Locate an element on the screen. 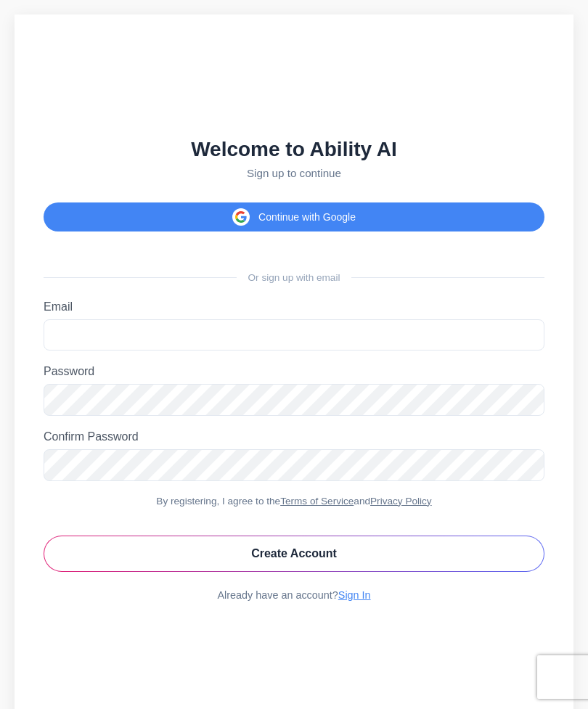 Image resolution: width=588 pixels, height=709 pixels. a: Terms of Service is located at coordinates (316, 501).